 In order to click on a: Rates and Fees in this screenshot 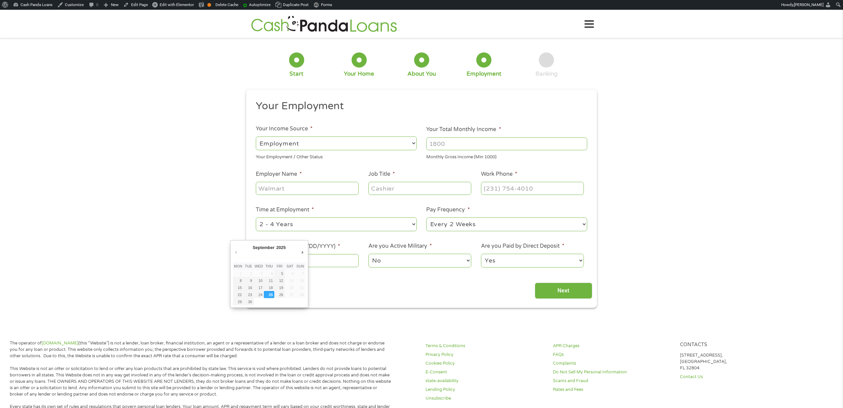, I will do `click(613, 390)`.